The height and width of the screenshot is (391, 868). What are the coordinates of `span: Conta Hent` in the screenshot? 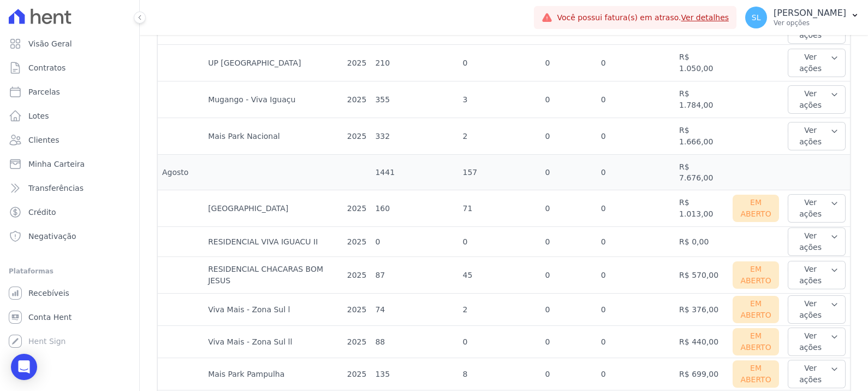 It's located at (50, 317).